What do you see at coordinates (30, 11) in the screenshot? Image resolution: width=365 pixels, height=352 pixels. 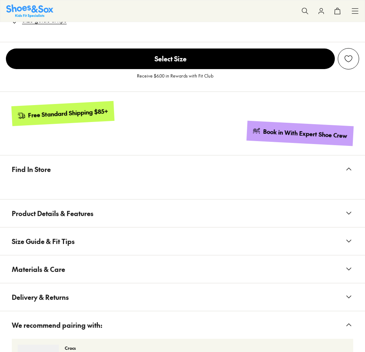 I see `a: Shoes & Sox` at bounding box center [30, 11].